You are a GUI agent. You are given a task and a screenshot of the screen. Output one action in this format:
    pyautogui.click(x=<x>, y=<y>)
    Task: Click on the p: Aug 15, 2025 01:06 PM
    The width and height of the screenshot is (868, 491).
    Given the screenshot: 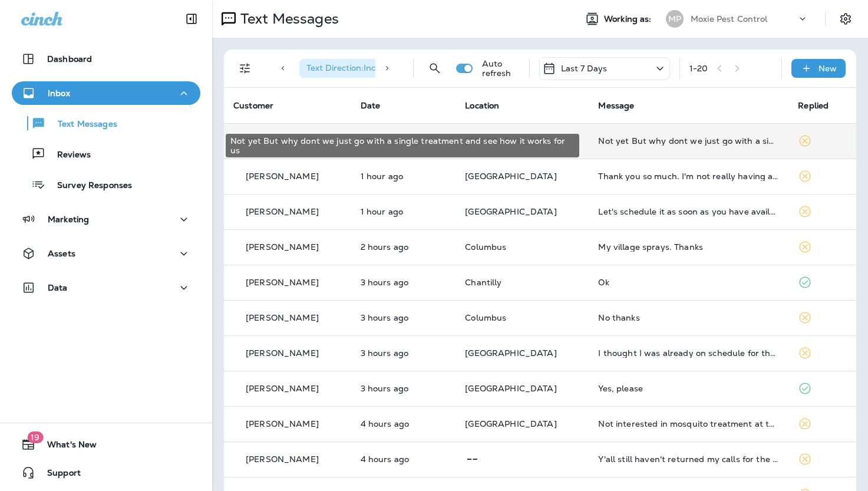 What is the action you would take?
    pyautogui.click(x=404, y=388)
    